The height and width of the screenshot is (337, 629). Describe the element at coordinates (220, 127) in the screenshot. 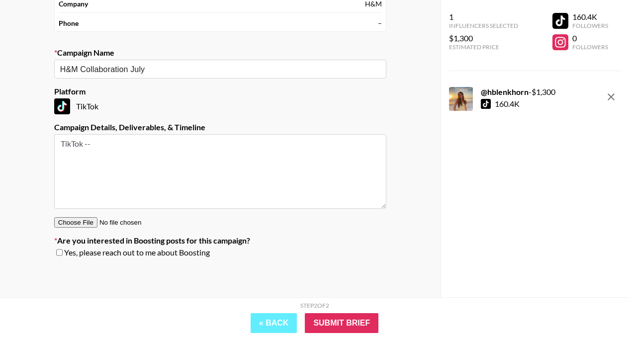

I see `label: Campaign Details, Deliverables, & Timeline` at that location.